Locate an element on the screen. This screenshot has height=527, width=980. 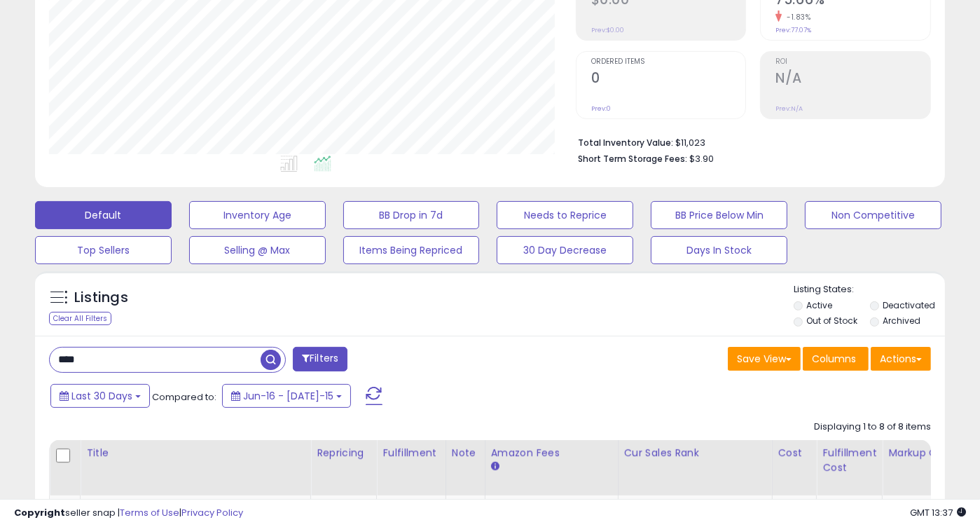
button: Save View is located at coordinates (765, 359).